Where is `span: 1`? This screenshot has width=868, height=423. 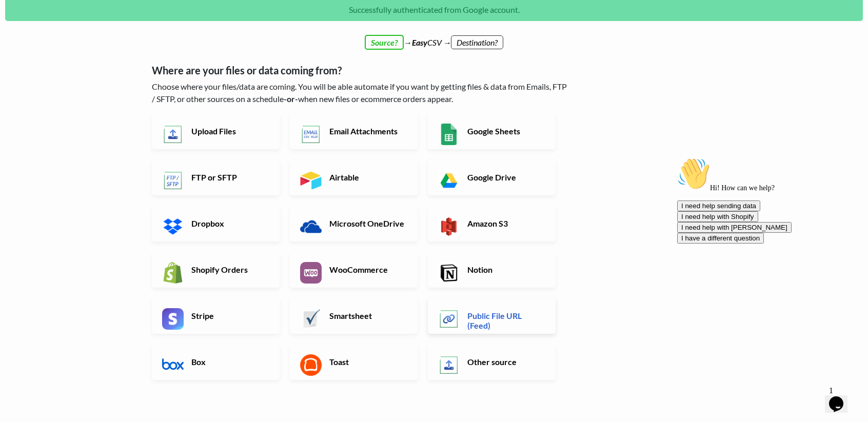
span: 1 is located at coordinates (6, 8).